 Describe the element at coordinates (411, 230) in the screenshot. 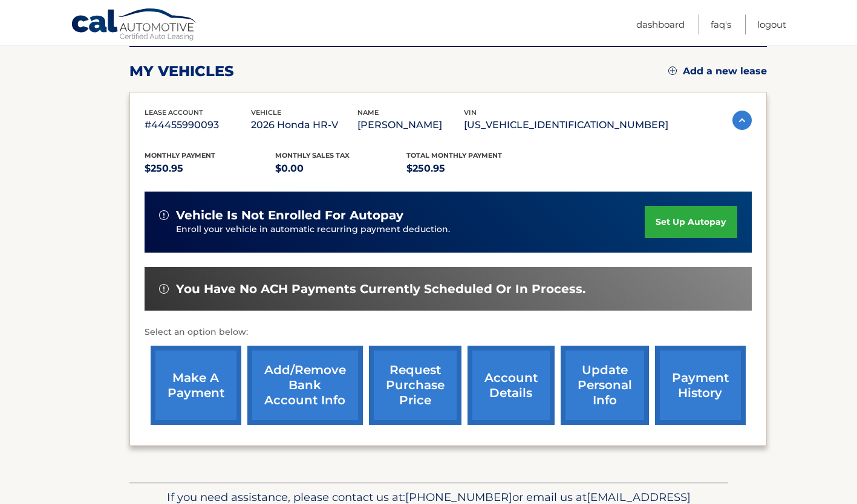

I see `p: Enroll your vehicle in automatic recurring payment deduction.` at that location.